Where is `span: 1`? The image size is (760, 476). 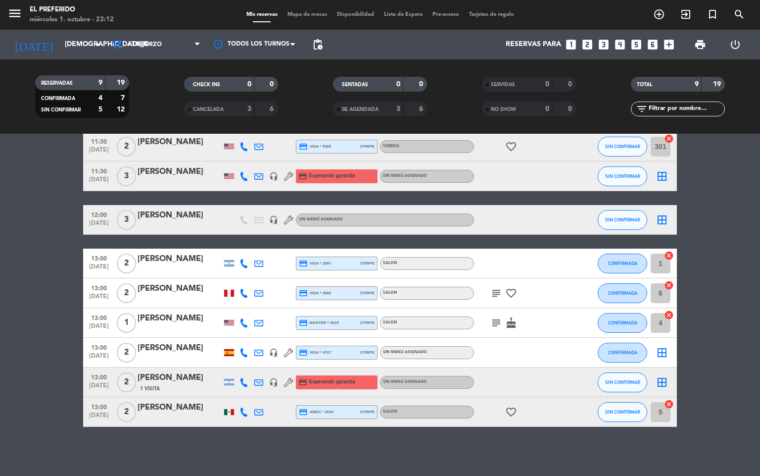 span: 1 is located at coordinates (126, 323).